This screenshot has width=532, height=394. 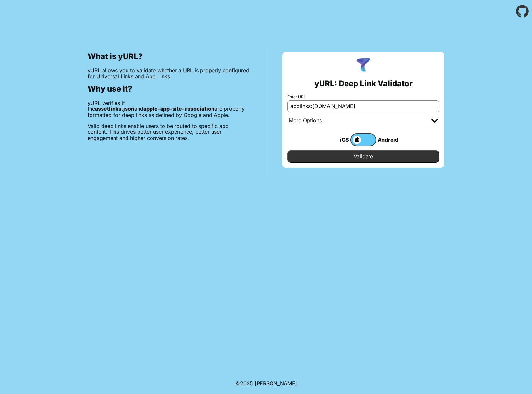 I want to click on b: assetlinks.json, so click(x=115, y=109).